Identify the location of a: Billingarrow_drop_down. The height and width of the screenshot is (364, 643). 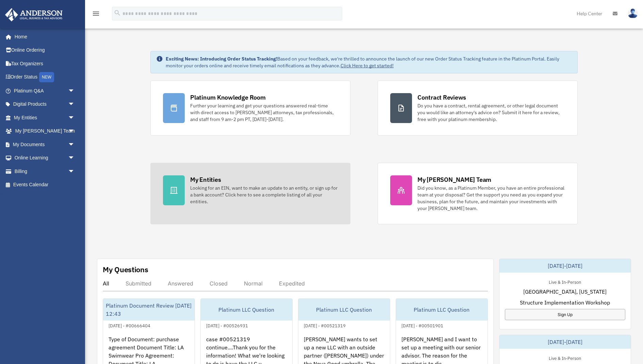
(45, 171).